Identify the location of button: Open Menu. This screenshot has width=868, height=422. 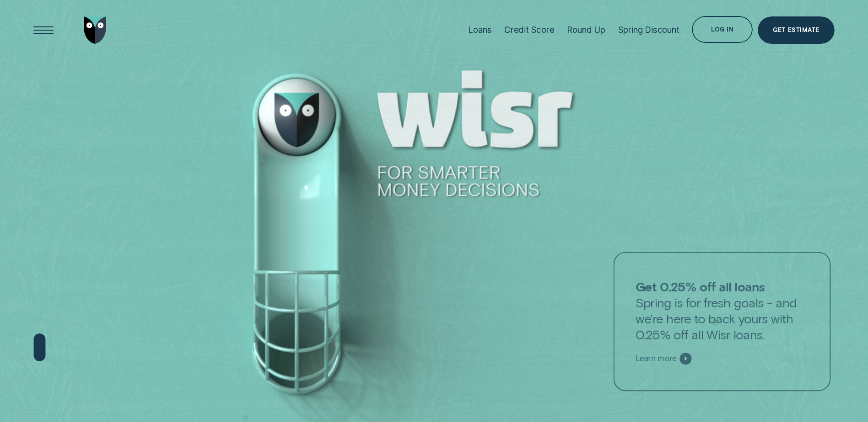
(44, 30).